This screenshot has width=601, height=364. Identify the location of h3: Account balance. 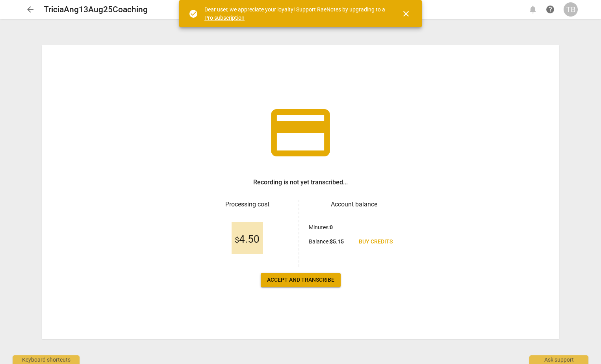
(354, 204).